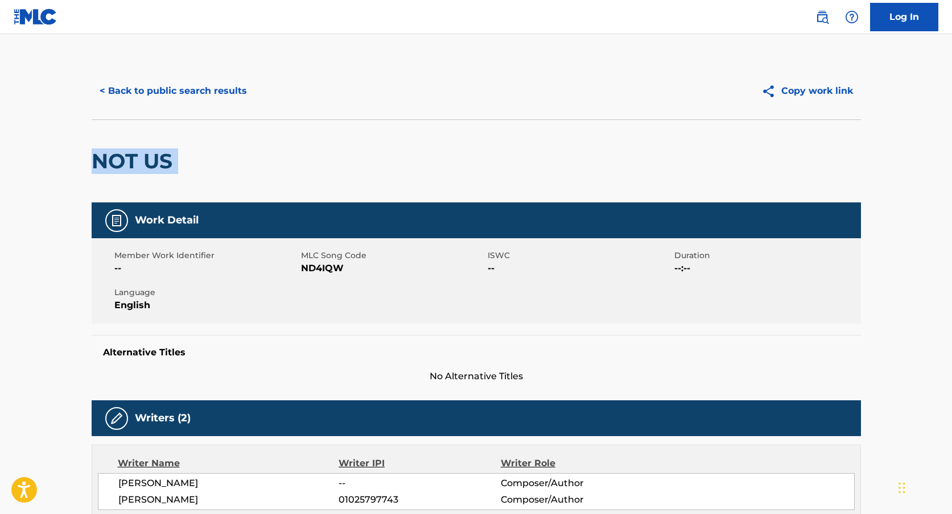  I want to click on div: Writer Name, so click(228, 464).